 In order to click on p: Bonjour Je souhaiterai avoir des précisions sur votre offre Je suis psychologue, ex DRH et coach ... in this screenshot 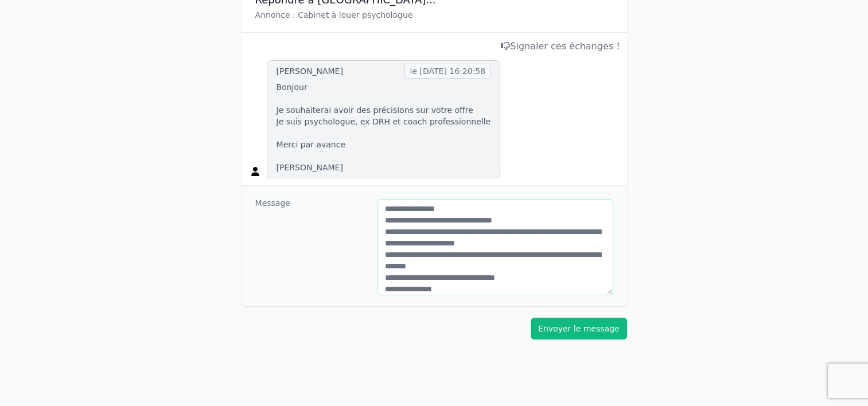, I will do `click(384, 127)`.